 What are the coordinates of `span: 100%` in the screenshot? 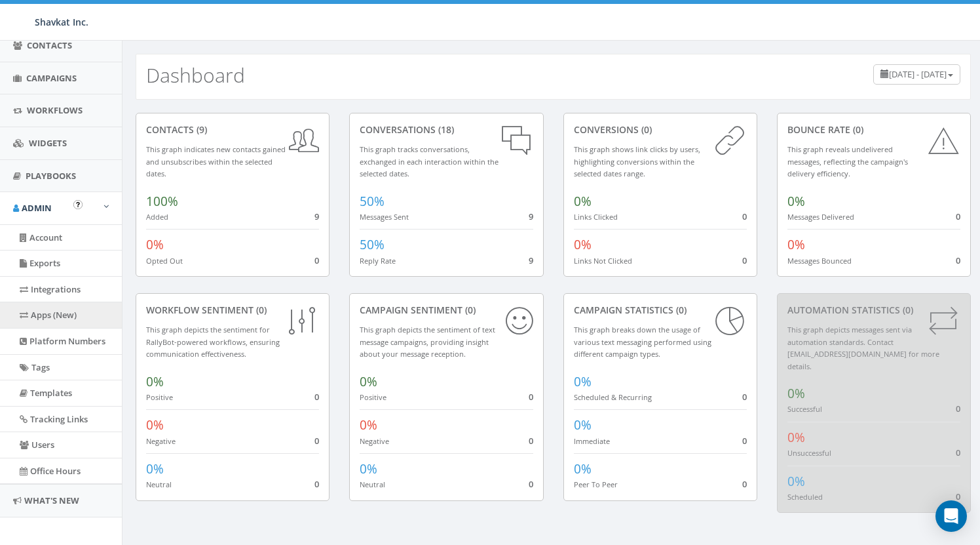 It's located at (162, 201).